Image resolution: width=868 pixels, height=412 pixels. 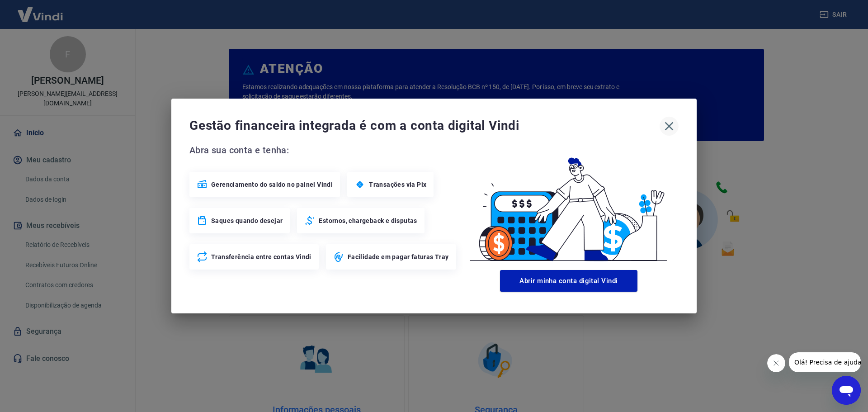 I want to click on span: Gestão financeira integrada é com a conta digital Vindi, so click(x=425, y=126).